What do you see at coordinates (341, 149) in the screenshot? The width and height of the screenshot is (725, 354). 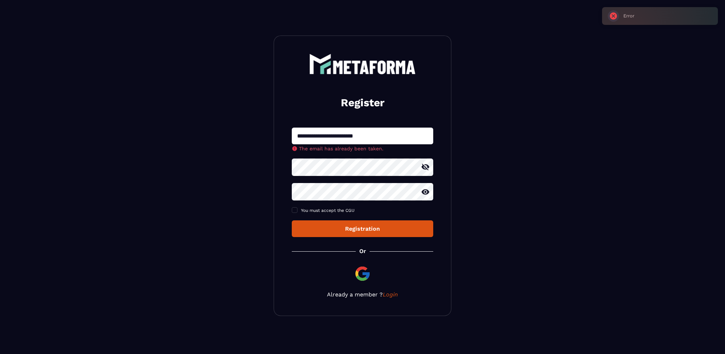 I see `span: The email has already been taken.` at bounding box center [341, 149].